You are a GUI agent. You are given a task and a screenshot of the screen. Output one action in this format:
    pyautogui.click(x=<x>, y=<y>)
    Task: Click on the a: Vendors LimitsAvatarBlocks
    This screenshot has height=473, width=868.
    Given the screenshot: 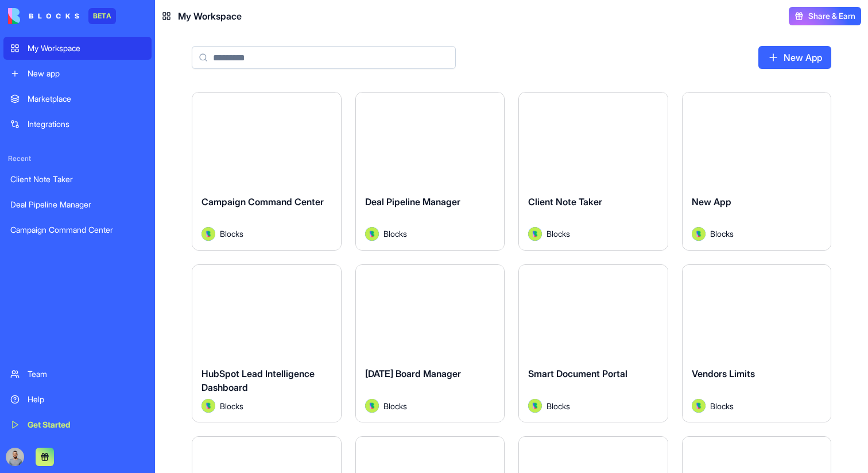 What is the action you would take?
    pyautogui.click(x=756, y=343)
    